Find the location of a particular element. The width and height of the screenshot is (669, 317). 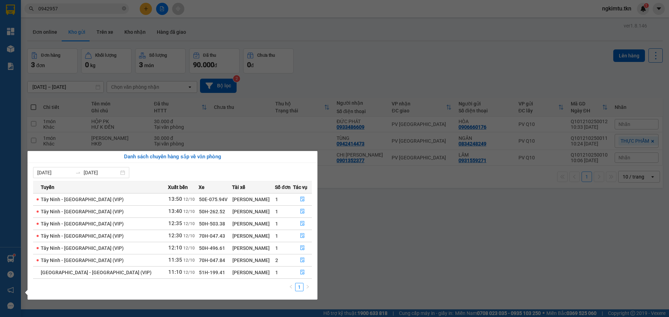

span: Xuất bến is located at coordinates (178, 187).